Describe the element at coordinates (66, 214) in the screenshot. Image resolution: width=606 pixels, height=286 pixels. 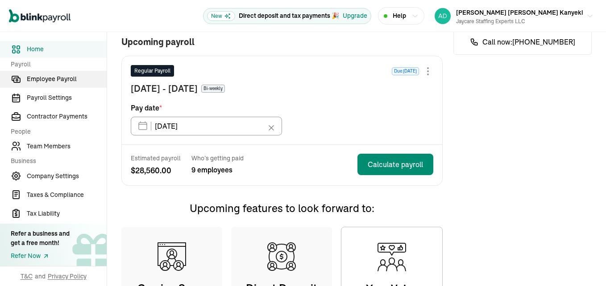
I see `span: Tax Liability` at that location.